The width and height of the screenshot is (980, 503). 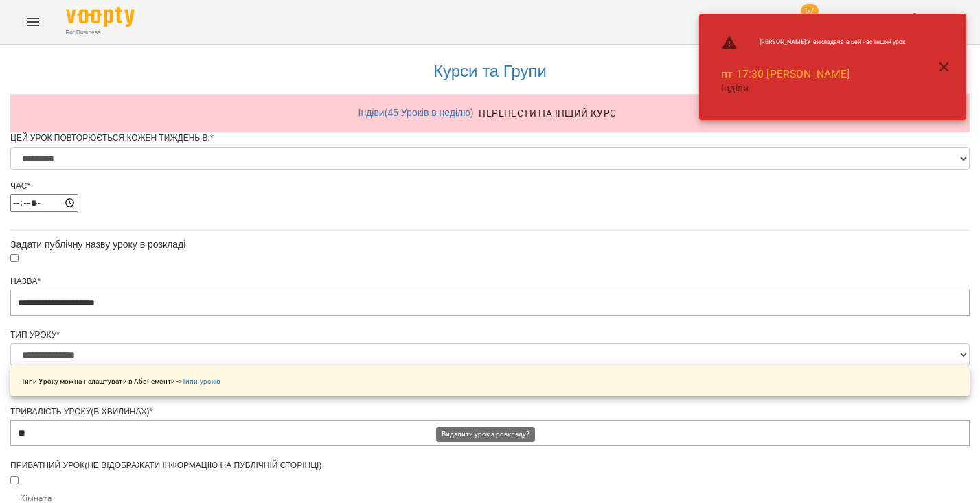 I want to click on div: Тривалість уроку(в хвилинах), so click(x=490, y=412).